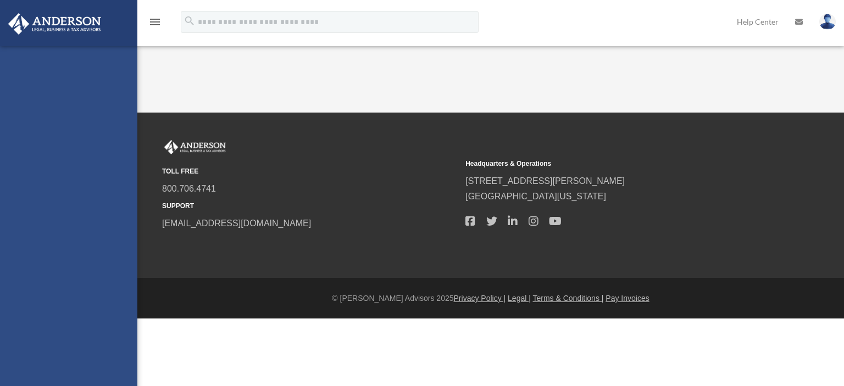 The width and height of the screenshot is (844, 386). Describe the element at coordinates (310, 206) in the screenshot. I see `small: SUPPORT` at that location.